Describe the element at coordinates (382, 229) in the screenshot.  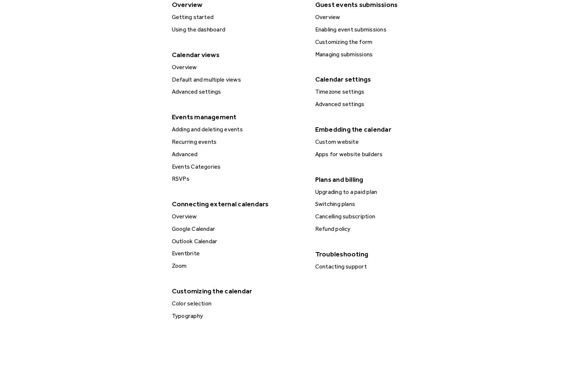
I see `div: Refund policy` at that location.